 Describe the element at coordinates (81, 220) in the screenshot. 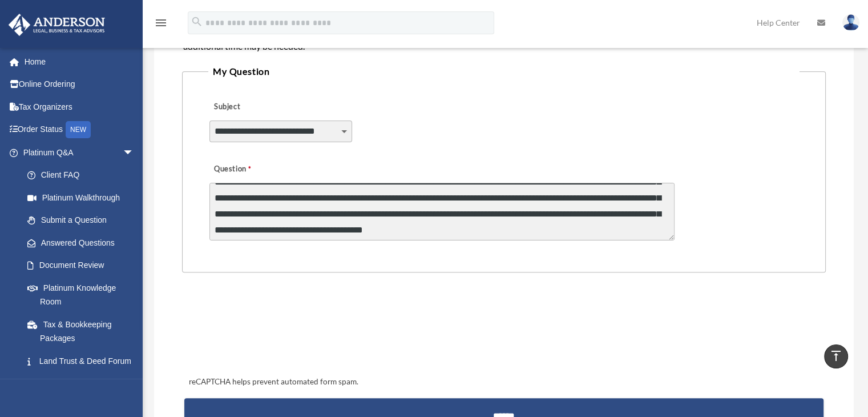

I see `a: Submit a Question` at that location.